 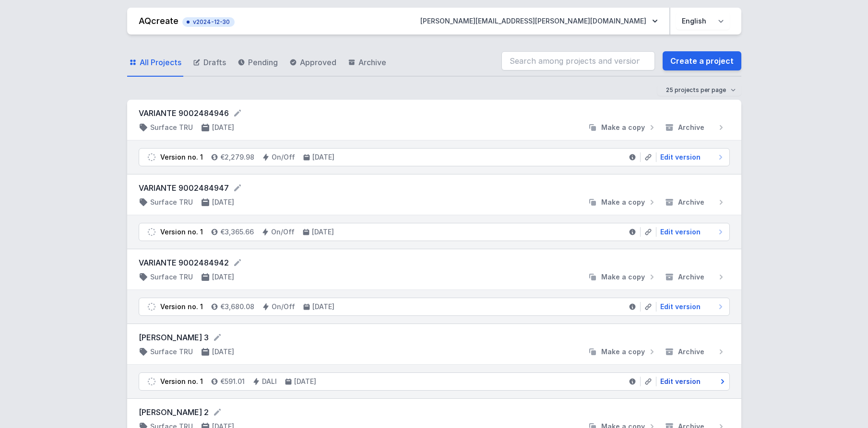 I want to click on h4: €3,365.66, so click(x=237, y=232).